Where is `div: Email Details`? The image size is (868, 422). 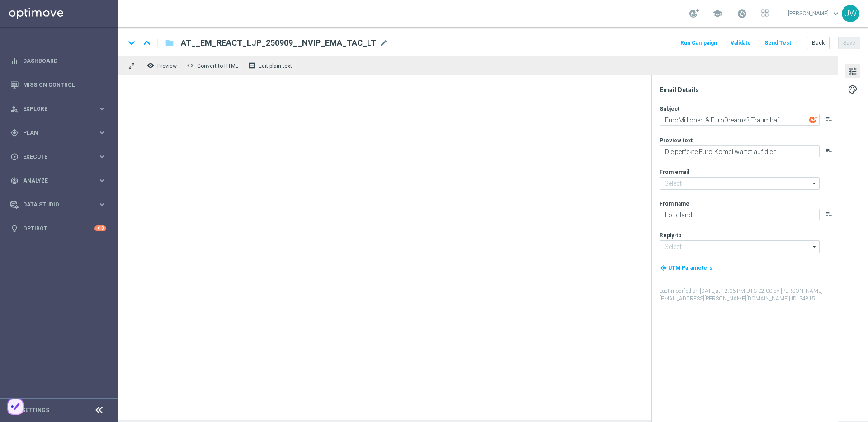
div: Email Details is located at coordinates (748, 90).